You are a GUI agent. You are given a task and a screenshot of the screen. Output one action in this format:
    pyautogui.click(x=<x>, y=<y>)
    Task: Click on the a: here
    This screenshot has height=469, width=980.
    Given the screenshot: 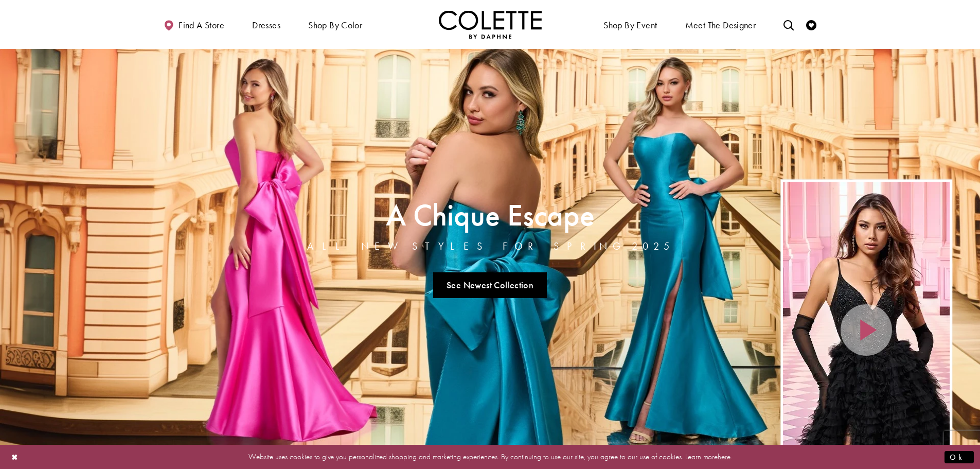 What is the action you would take?
    pyautogui.click(x=724, y=456)
    